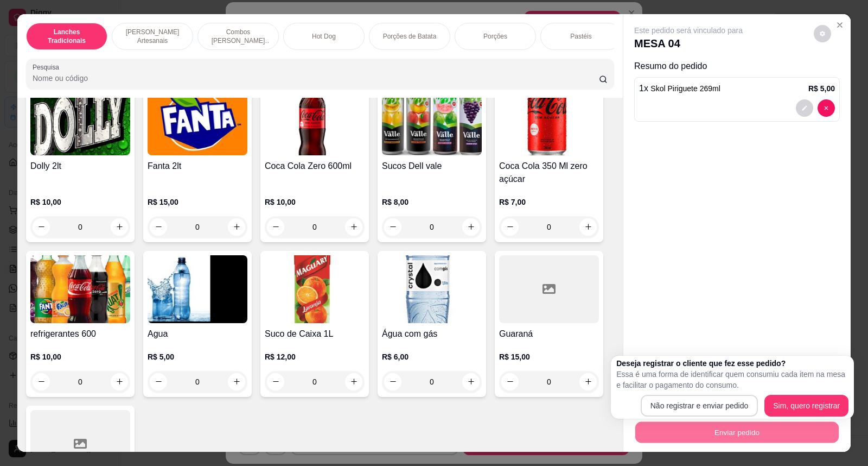 This screenshot has width=868, height=466. I want to click on p: Pastéis, so click(580, 36).